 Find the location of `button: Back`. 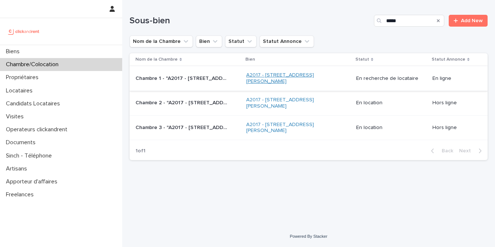

button: Back is located at coordinates (441, 151).